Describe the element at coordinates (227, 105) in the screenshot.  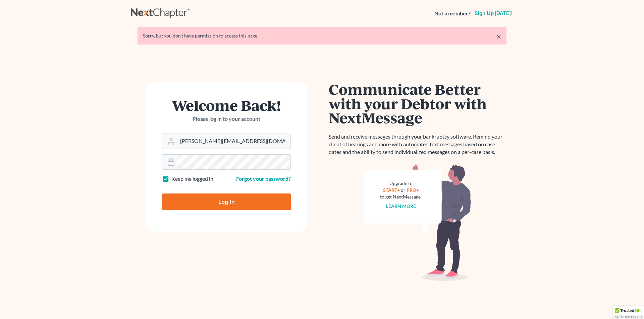
I see `h1: Welcome Back!` at that location.